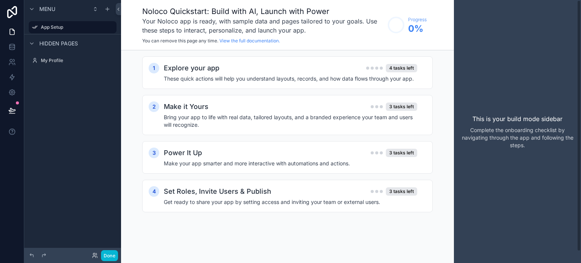  What do you see at coordinates (263, 26) in the screenshot?
I see `h3: Your Noloco app is ready, with sample data and pages tailored to your goals. Use these steps to i...` at bounding box center [263, 26].